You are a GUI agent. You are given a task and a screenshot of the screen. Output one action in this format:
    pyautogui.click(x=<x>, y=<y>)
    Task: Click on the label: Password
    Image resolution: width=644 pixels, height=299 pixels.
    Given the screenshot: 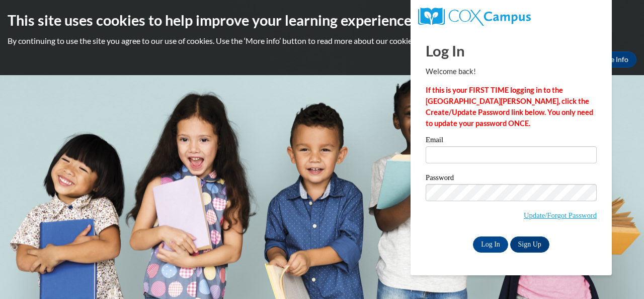 What is the action you would take?
    pyautogui.click(x=511, y=179)
    